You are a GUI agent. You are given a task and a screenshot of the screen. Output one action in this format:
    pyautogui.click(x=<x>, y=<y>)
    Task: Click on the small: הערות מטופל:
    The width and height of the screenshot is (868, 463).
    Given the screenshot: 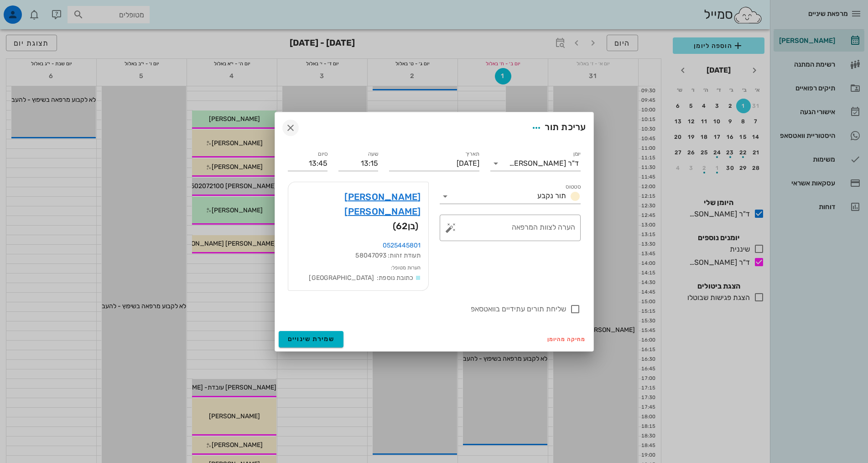 What is the action you would take?
    pyautogui.click(x=405, y=267)
    